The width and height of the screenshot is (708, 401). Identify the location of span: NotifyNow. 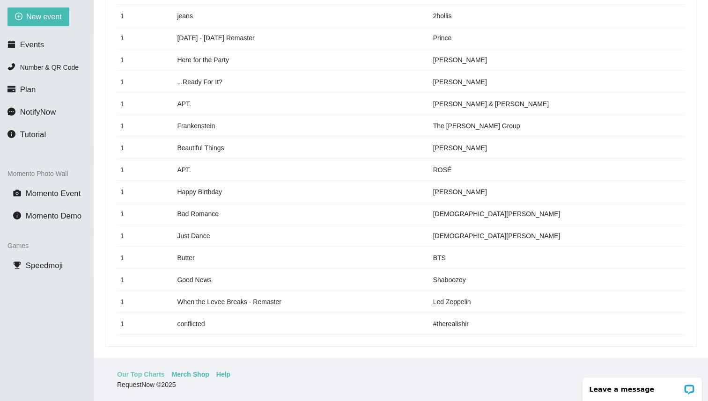
(38, 112).